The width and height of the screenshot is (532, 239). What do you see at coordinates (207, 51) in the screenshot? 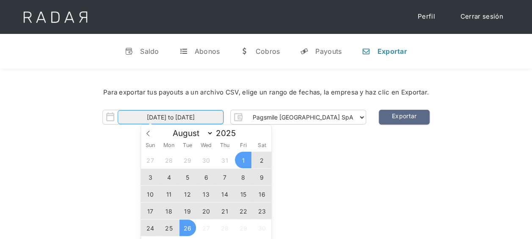
I see `div: Abonos` at bounding box center [207, 51].